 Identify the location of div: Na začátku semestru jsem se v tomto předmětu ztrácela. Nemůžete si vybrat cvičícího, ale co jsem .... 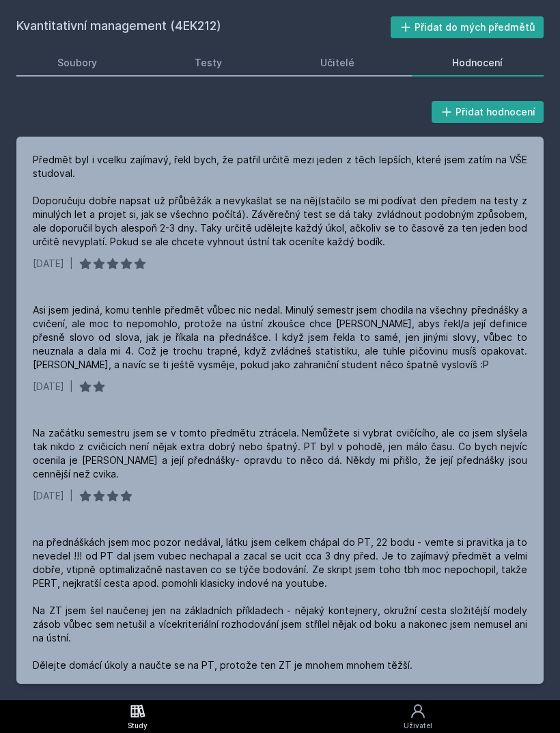
(280, 454).